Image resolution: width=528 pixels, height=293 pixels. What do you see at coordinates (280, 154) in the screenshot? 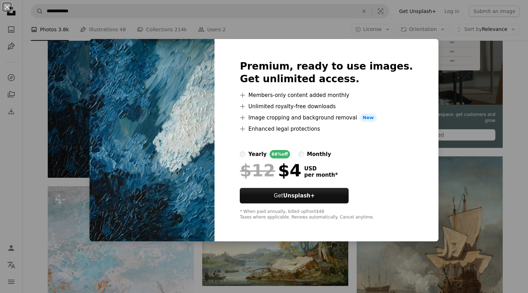
I see `div: 66% off` at bounding box center [280, 154].